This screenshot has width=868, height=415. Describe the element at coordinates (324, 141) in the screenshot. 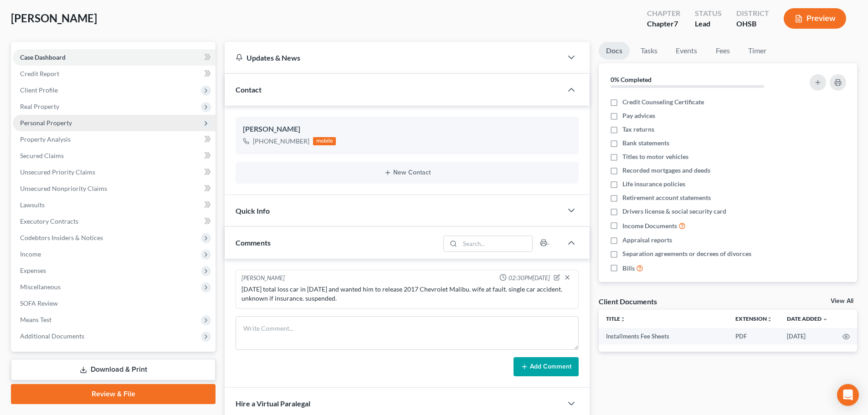

I see `div: mobile` at that location.